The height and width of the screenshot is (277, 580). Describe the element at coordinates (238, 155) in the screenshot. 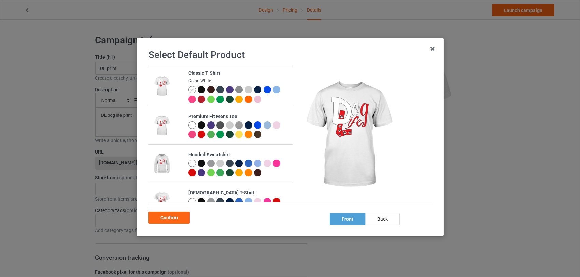

I see `div: Hooded Sweatshirt` at that location.